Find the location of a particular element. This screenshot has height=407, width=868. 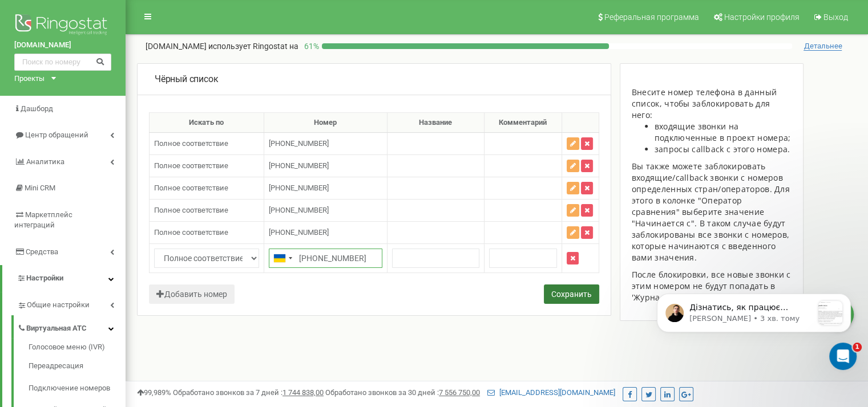

a: Подключение номеров is located at coordinates (77, 388).